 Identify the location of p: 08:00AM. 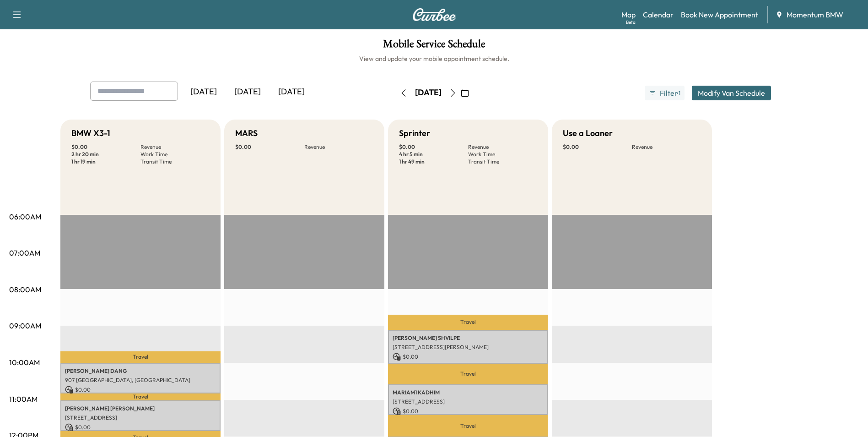
(25, 289).